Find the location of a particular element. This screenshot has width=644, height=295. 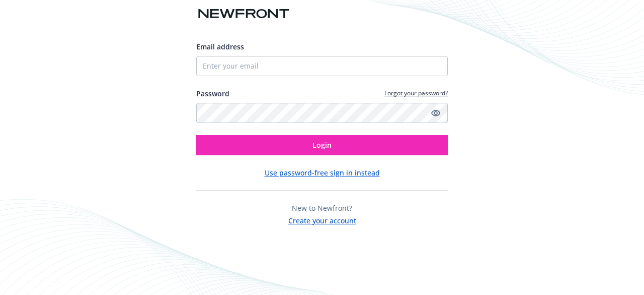

button: Use password-free sign in instead is located at coordinates (322, 173).